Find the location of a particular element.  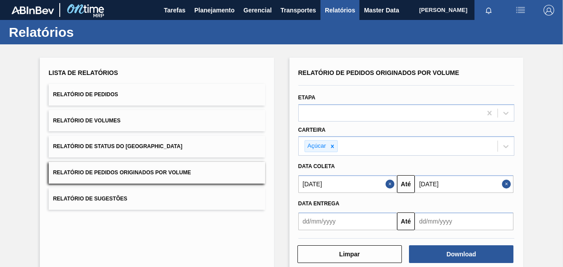

label: Carteira is located at coordinates (312, 130).